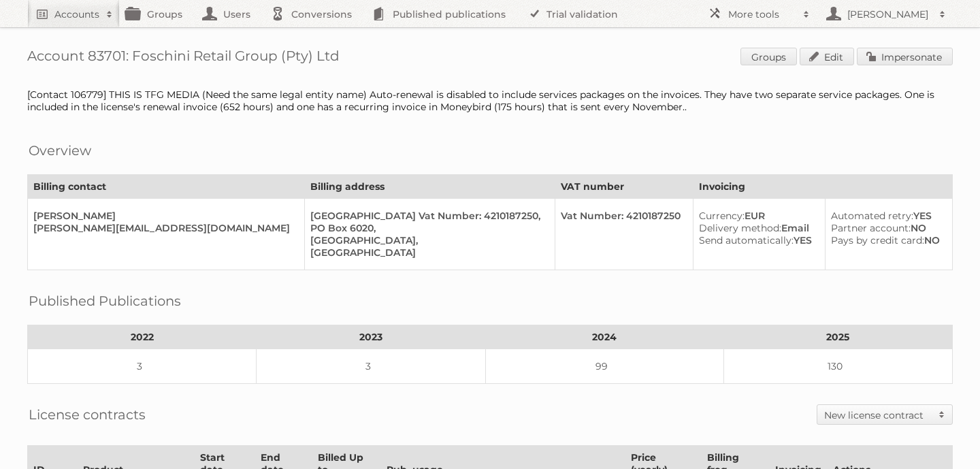 This screenshot has height=469, width=980. Describe the element at coordinates (746, 241) in the screenshot. I see `span: Send automatically:` at that location.